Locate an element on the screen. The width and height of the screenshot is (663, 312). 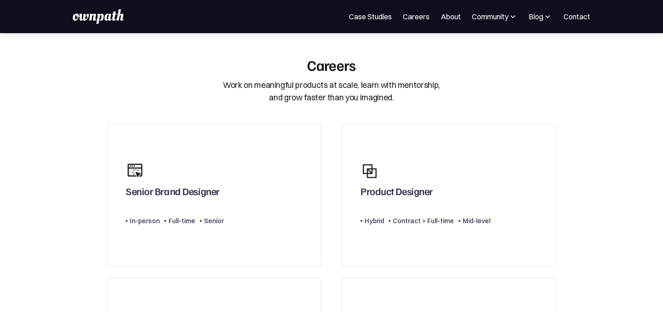
div: Product Designer is located at coordinates (396, 193).